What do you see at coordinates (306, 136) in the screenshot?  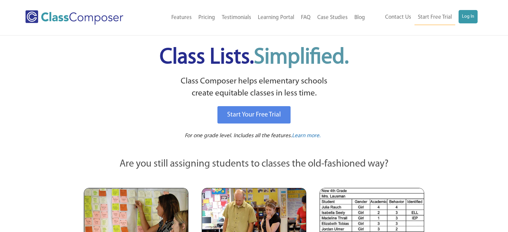 I see `span: Learn more.` at bounding box center [306, 136].